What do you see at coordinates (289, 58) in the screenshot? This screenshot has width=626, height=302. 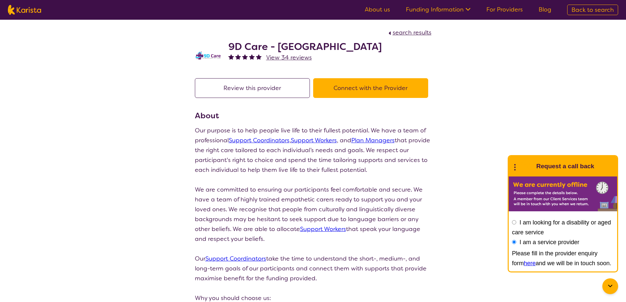 I see `span: View 34 reviews` at bounding box center [289, 58].